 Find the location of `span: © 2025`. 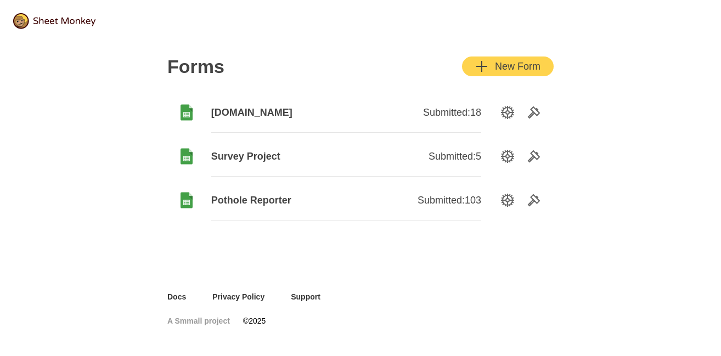

span: © 2025 is located at coordinates (254, 321).